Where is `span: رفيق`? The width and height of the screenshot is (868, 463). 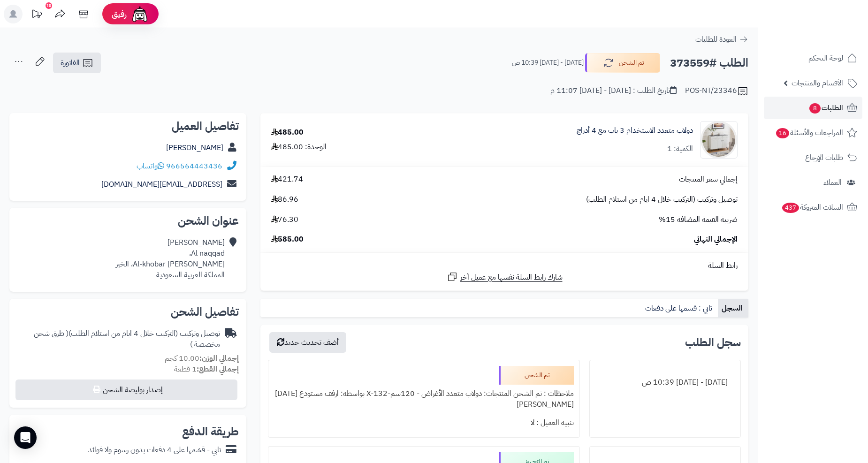
span: رفيق is located at coordinates (119, 14).